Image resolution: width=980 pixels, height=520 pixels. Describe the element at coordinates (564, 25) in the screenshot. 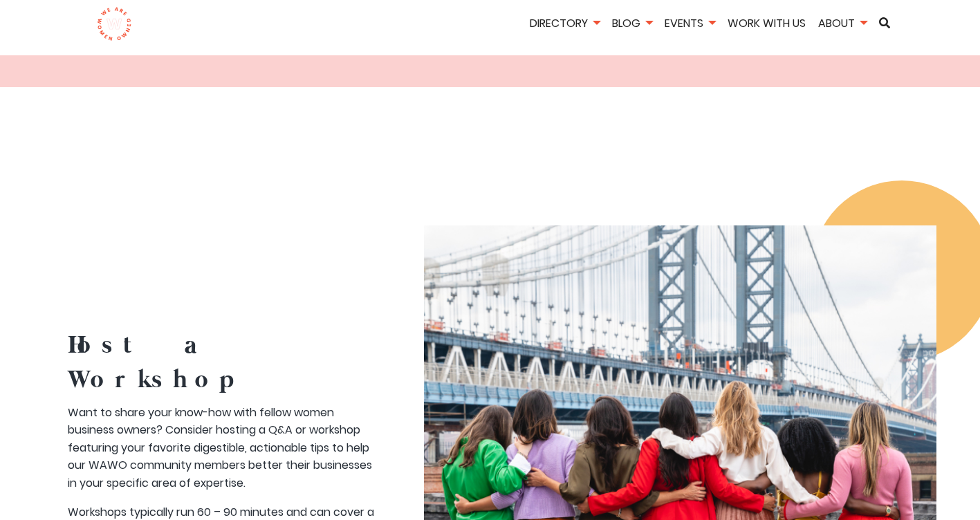

I see `li: Directory` at that location.